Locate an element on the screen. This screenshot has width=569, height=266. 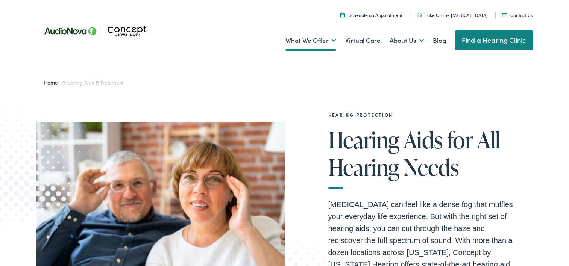
a: About Us is located at coordinates (406, 41).